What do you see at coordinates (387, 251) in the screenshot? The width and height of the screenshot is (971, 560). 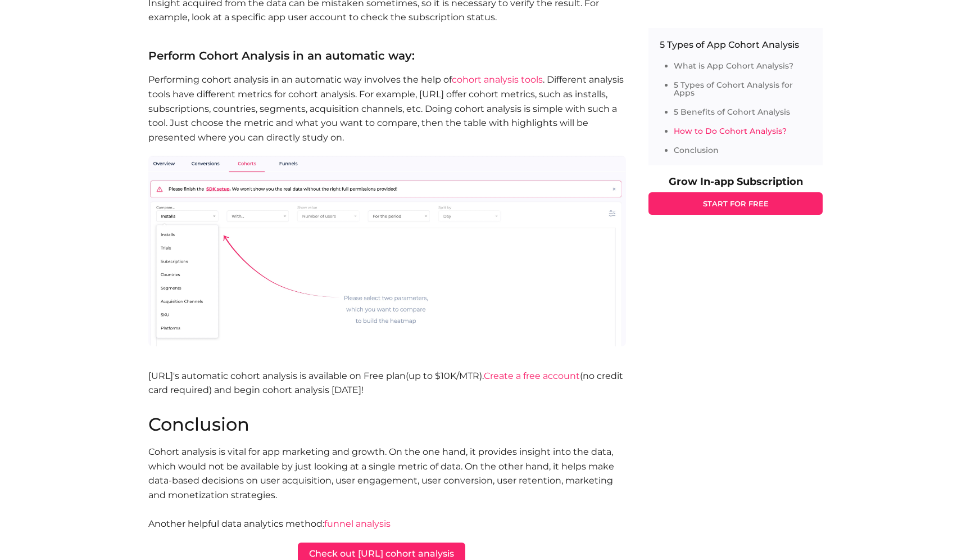 I see `img: cohort analysis feature display by appflow.ai` at bounding box center [387, 251].